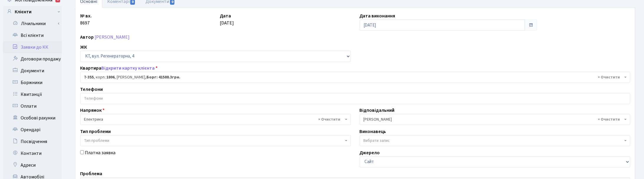 The image size is (644, 179). What do you see at coordinates (33, 71) in the screenshot?
I see `a: Документи` at bounding box center [33, 71].